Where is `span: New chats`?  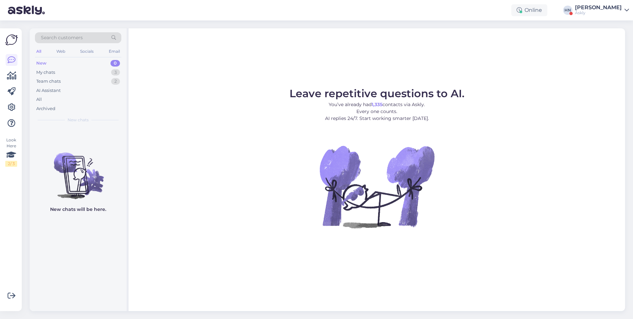
span: New chats is located at coordinates (78, 120).